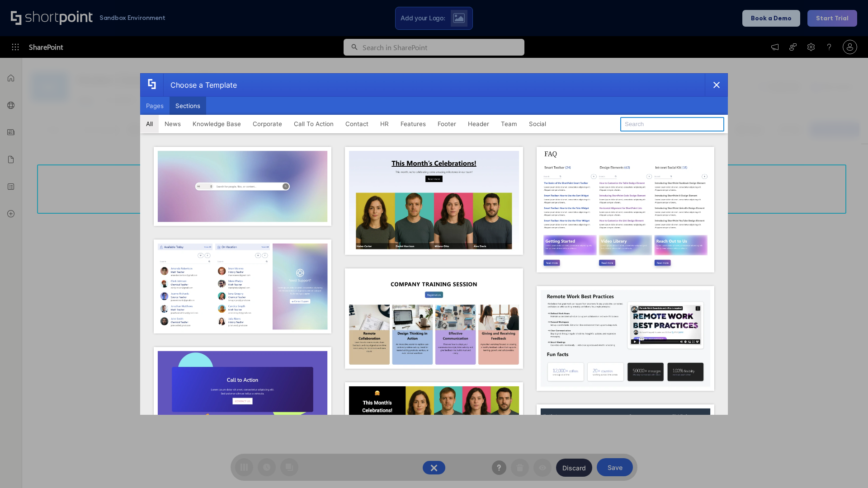  I want to click on button: Header, so click(478, 124).